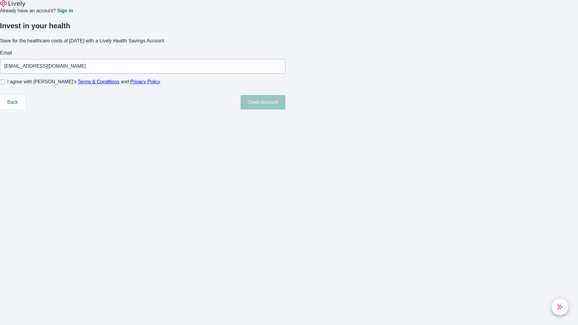  What do you see at coordinates (65, 11) in the screenshot?
I see `div: Sign in` at bounding box center [65, 11].